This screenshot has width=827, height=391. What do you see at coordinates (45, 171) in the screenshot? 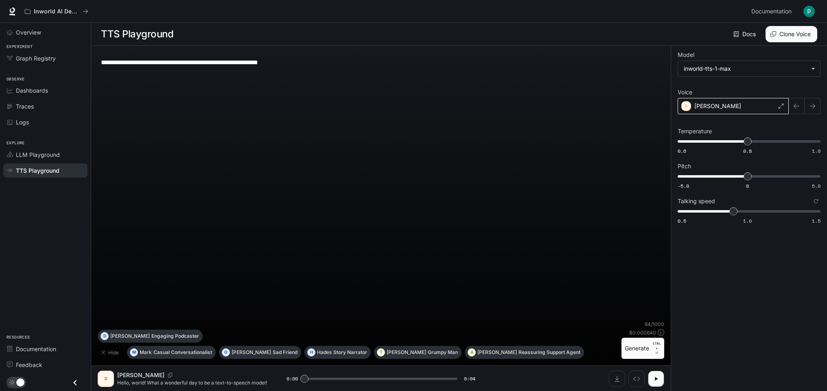
I see `a: TTS Playground` at bounding box center [45, 171].